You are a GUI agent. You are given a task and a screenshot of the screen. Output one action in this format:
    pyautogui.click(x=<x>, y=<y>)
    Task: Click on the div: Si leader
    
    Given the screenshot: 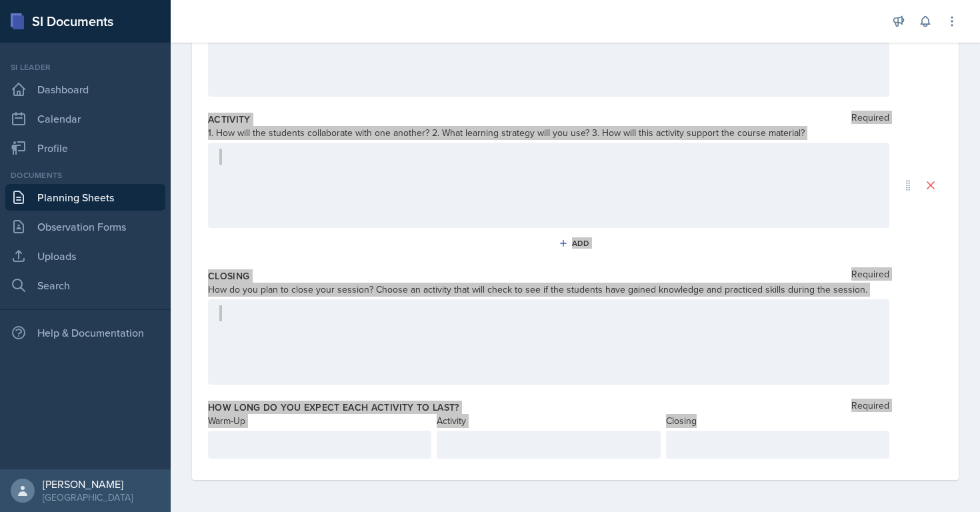 What is the action you would take?
    pyautogui.click(x=85, y=67)
    